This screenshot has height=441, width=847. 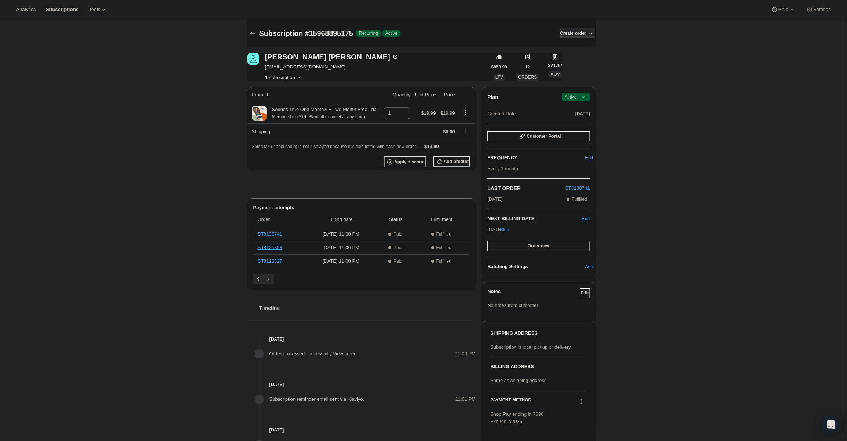 I want to click on button: Skip, so click(x=504, y=230).